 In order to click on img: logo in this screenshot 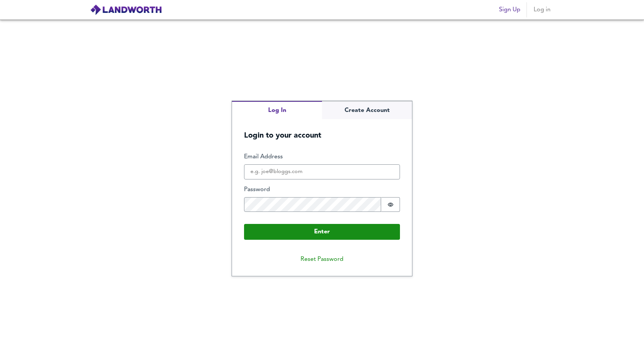, I will do `click(126, 10)`.